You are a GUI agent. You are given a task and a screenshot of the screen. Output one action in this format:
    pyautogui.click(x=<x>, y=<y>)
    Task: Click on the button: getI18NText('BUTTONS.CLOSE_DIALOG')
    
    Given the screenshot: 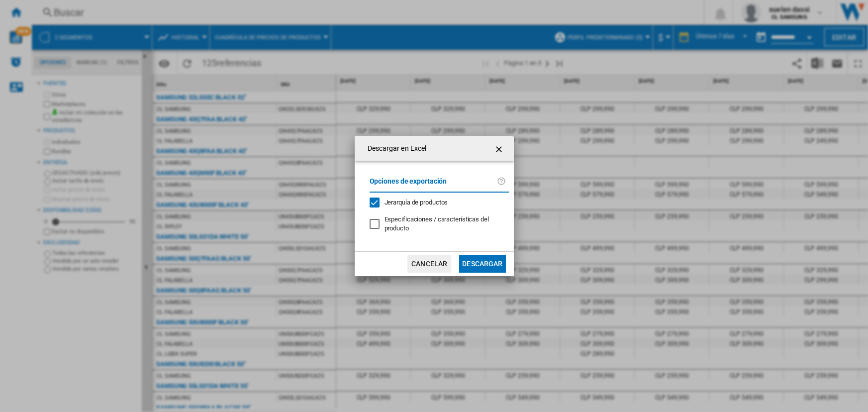 What is the action you would take?
    pyautogui.click(x=500, y=148)
    